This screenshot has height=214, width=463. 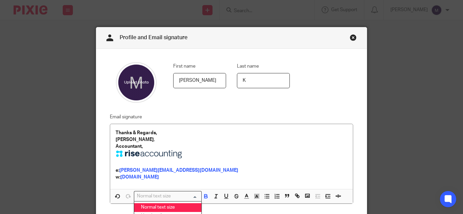 I want to click on div: Search for option, so click(x=168, y=196).